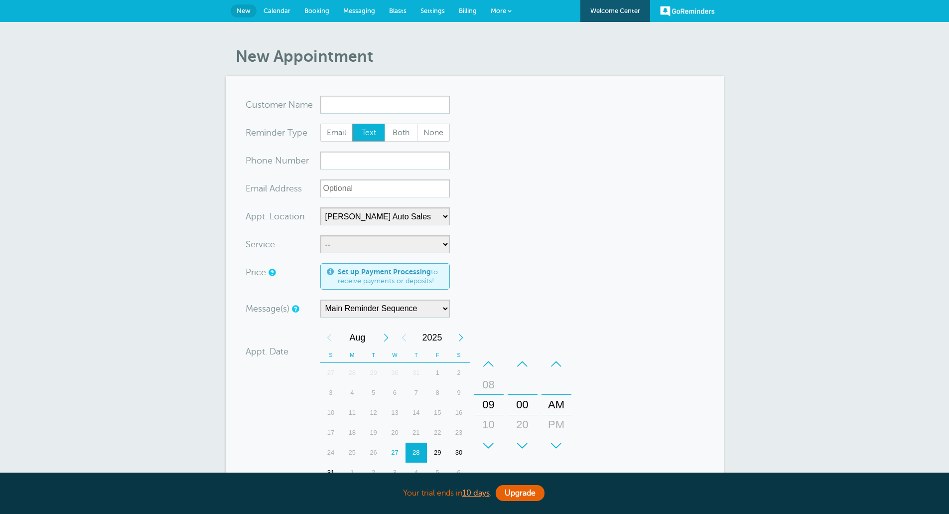  I want to click on div: Saturday, August 30, so click(459, 452).